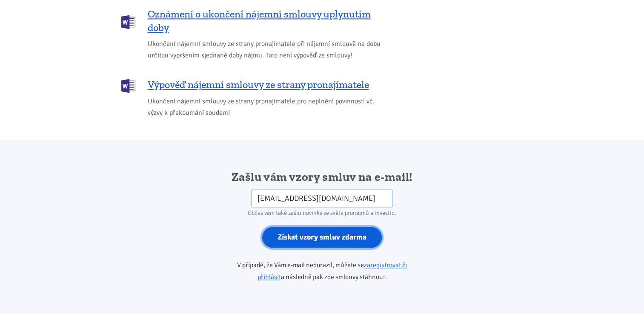 This screenshot has height=314, width=644. What do you see at coordinates (253, 21) in the screenshot?
I see `a: Oznámení o ukončení nájemní smlouvy uplynutím doby` at bounding box center [253, 21].